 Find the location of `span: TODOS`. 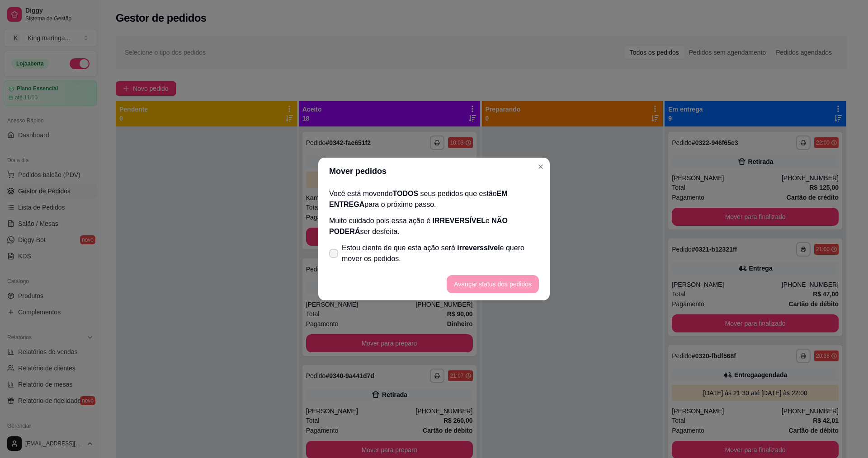

span: TODOS is located at coordinates (405, 193).